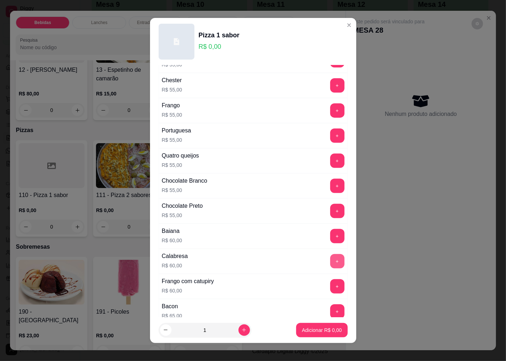 This screenshot has width=506, height=361. Describe the element at coordinates (177, 130) in the screenshot. I see `div: Portuguesa` at that location.